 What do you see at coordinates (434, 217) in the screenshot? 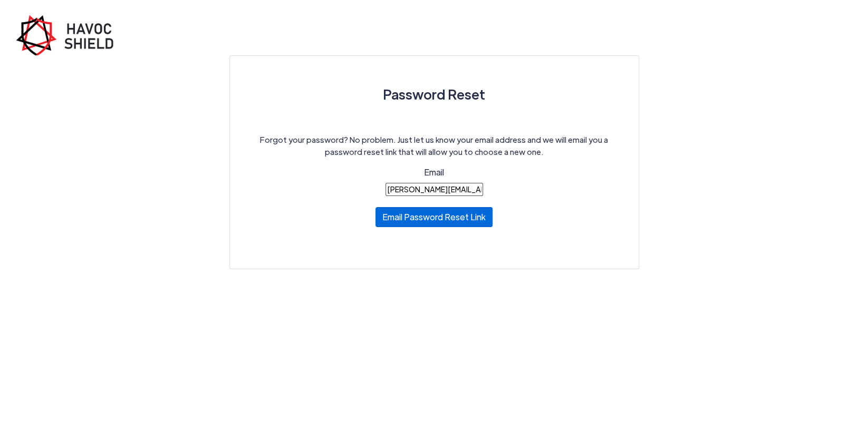
I see `button: Email Password Reset Link` at bounding box center [434, 217].